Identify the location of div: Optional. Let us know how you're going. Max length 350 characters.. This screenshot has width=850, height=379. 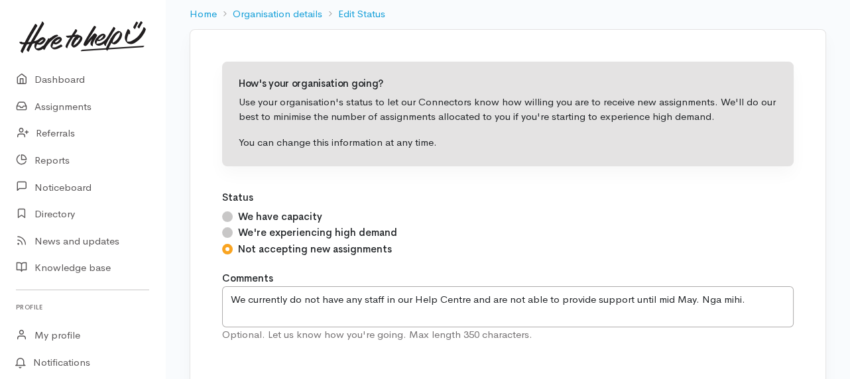
(508, 335).